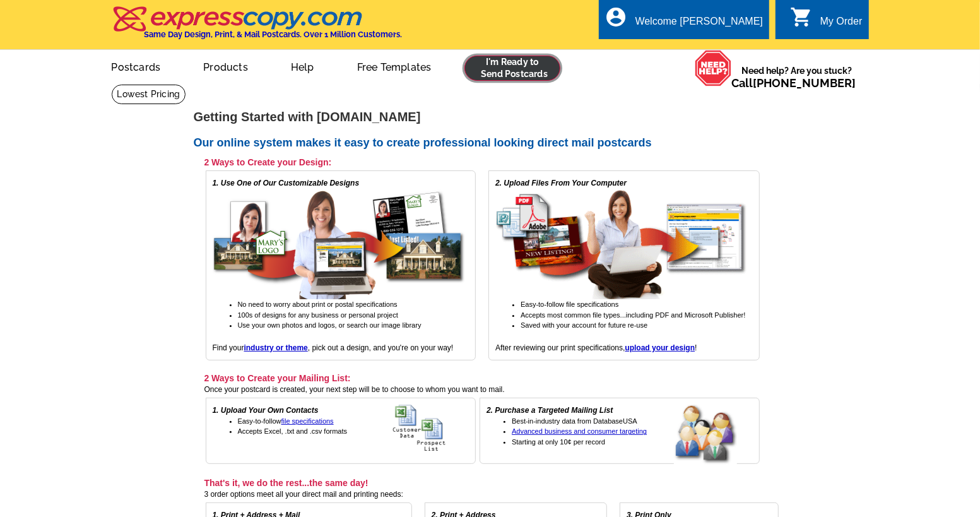 The width and height of the screenshot is (980, 517). I want to click on span: Use your own photos and logos, or search our image library, so click(329, 325).